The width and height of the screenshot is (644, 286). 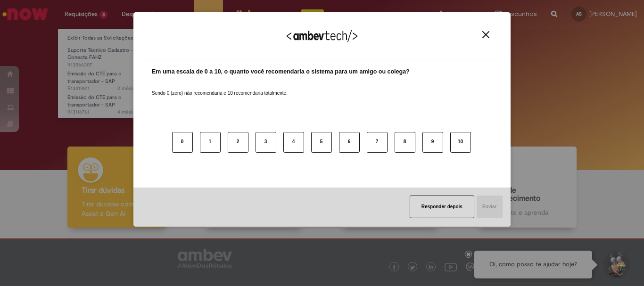 I want to click on button: 8, so click(x=405, y=142).